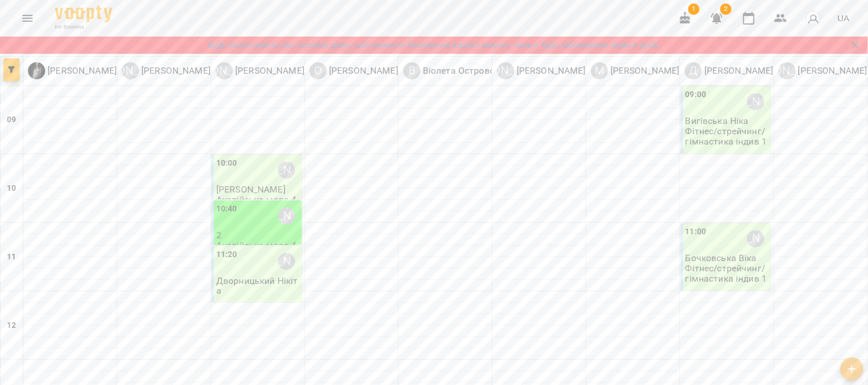  I want to click on label: 10:40, so click(226, 209).